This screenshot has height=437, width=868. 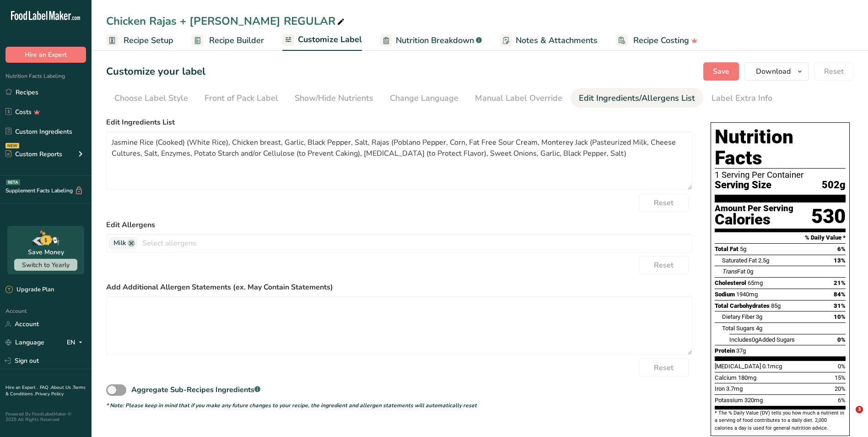 What do you see at coordinates (228, 41) in the screenshot?
I see `a: Recipe Builder` at bounding box center [228, 41].